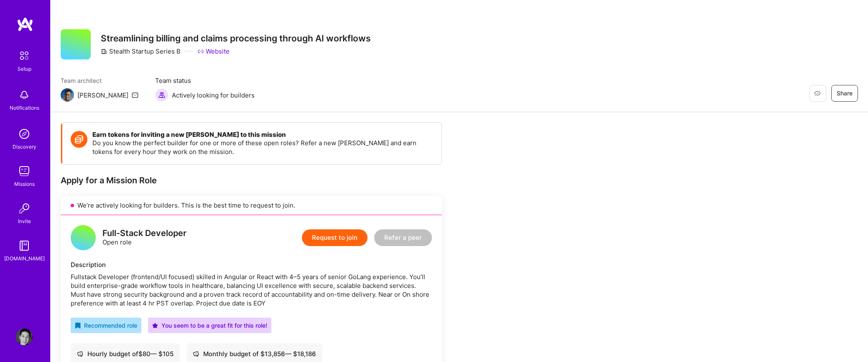  I want to click on img: bell, so click(25, 95).